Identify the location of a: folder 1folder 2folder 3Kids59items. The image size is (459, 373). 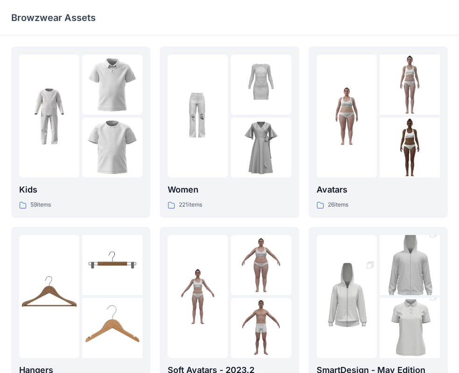
(81, 132).